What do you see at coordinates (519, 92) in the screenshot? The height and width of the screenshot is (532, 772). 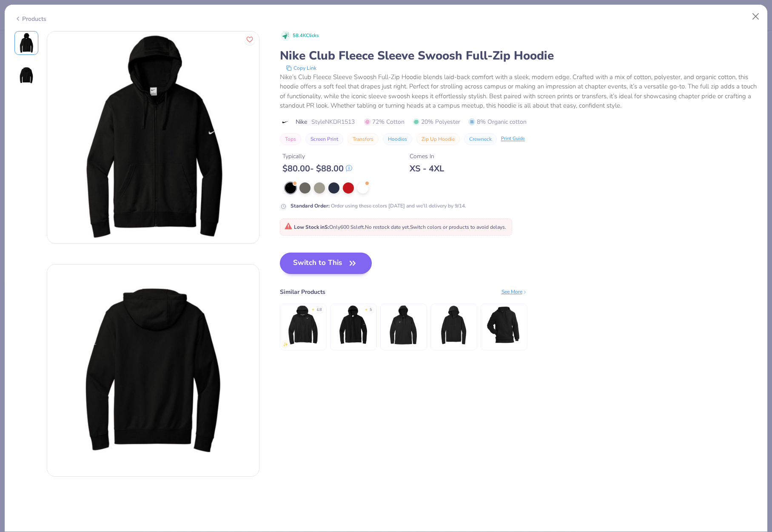 I see `div: Nike’s Club Fleece Sleeve Swoosh Full-Zip Hoodie blends laid-back comfort with a sleek, modern ed...` at bounding box center [519, 92].